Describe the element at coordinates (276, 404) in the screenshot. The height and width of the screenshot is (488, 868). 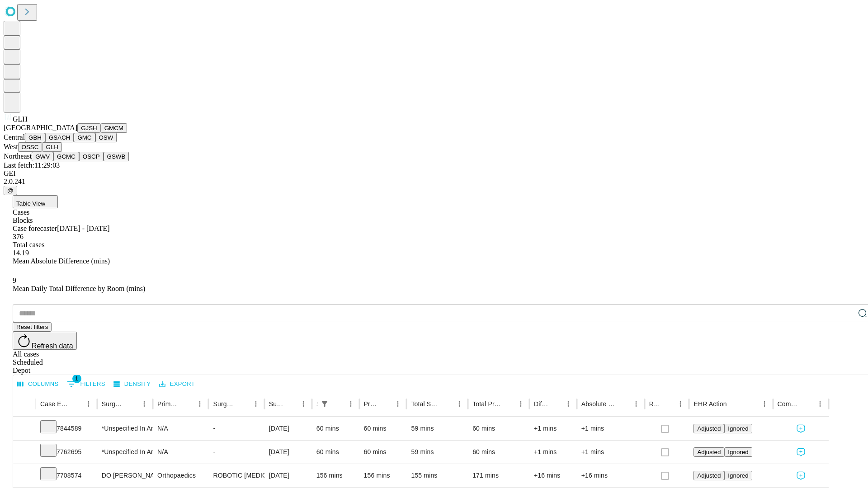
I see `div: Surgery Date` at that location.